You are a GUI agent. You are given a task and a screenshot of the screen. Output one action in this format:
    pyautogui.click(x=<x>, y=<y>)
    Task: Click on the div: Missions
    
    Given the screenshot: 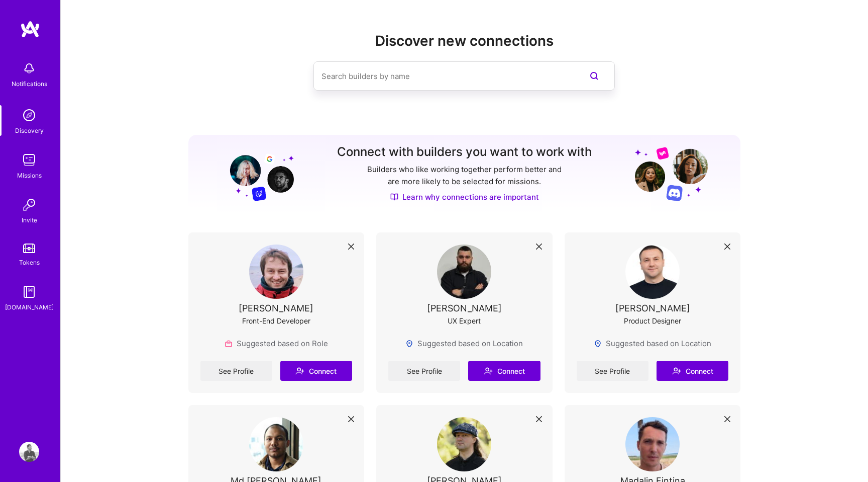 What is the action you would take?
    pyautogui.click(x=29, y=175)
    